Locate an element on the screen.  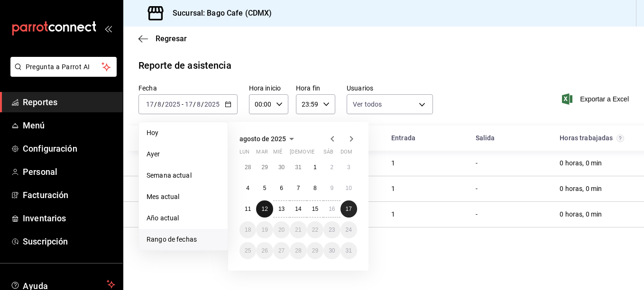
button: 26 de agosto de 2025 is located at coordinates (264, 251).